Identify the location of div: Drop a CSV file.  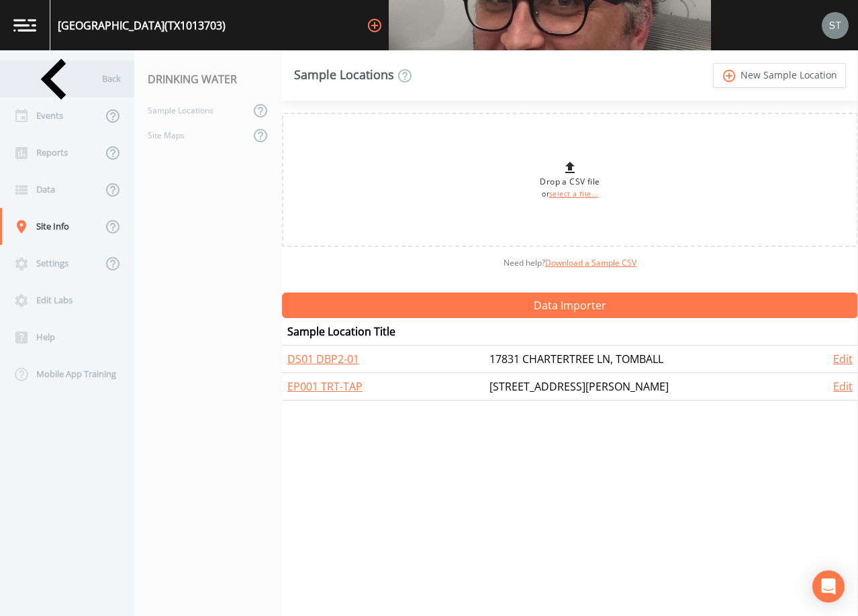
(569, 179).